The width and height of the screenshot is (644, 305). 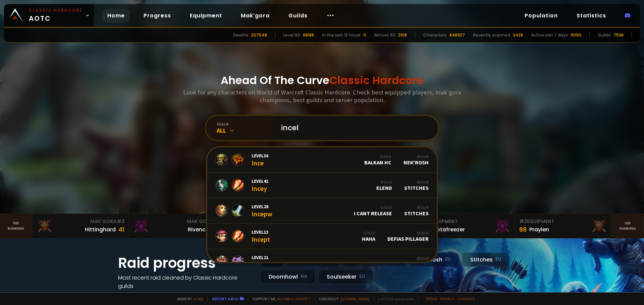 What do you see at coordinates (430, 299) in the screenshot?
I see `a: Terms` at bounding box center [430, 299].